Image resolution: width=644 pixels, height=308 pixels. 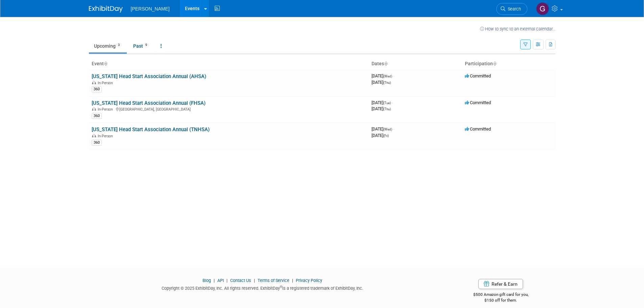 What do you see at coordinates (262, 288) in the screenshot?
I see `div: Copyright © 2025 ExhibitDay, Inc. All rights reserved. ExhibitDay is a registered trademark of Ex...` at bounding box center [262, 288].